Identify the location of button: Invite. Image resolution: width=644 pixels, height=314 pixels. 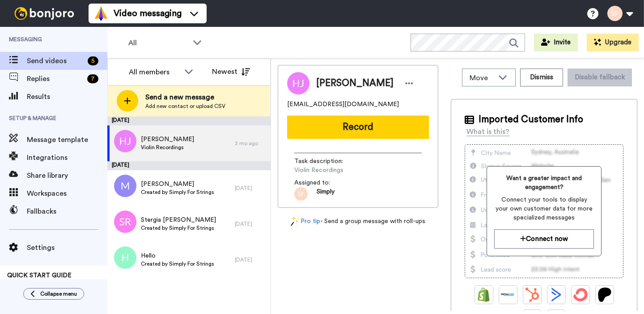
(556, 43).